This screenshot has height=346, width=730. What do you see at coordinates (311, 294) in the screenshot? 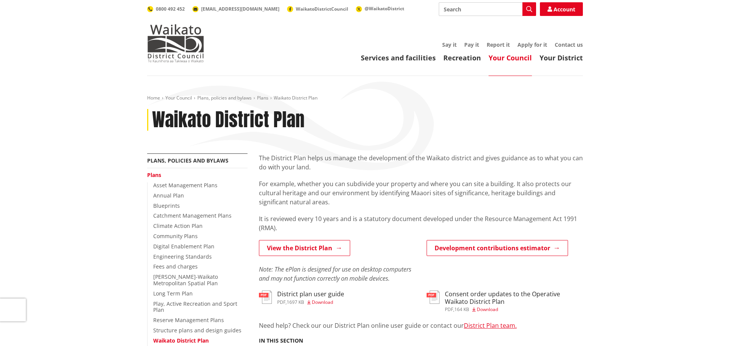
I see `h3: District plan user guide` at bounding box center [311, 294].